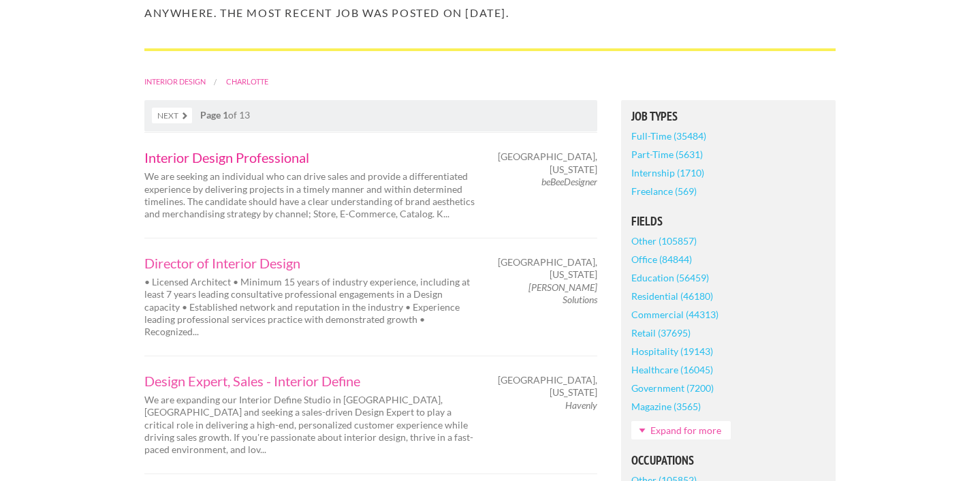 The width and height of the screenshot is (980, 481). Describe the element at coordinates (673, 369) in the screenshot. I see `a: Healthcare (16045)` at that location.